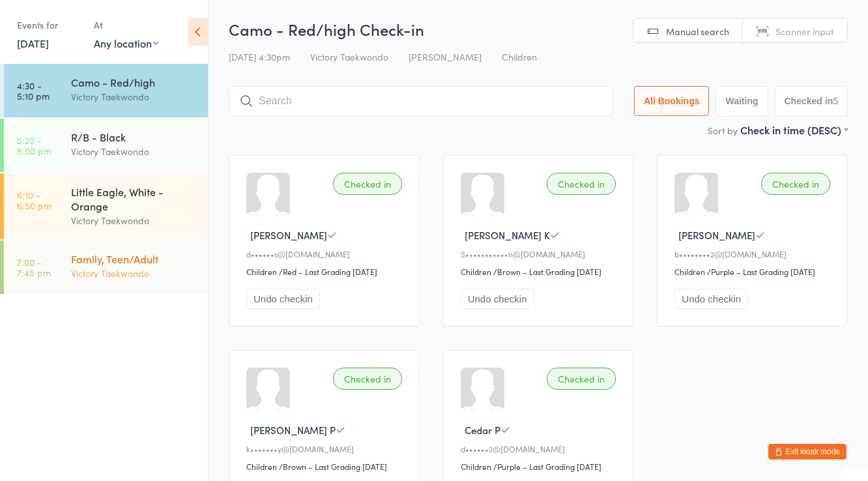 This screenshot has height=481, width=868. What do you see at coordinates (134, 82) in the screenshot?
I see `div: Camo - Red/high` at bounding box center [134, 82].